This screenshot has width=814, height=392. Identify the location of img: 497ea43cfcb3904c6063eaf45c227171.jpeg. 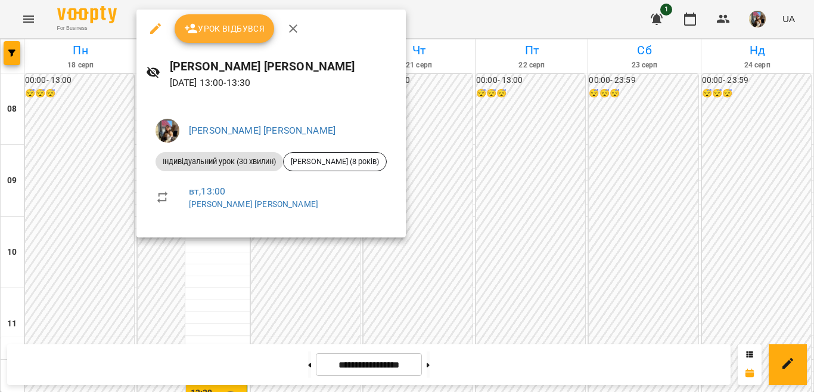
(168, 131).